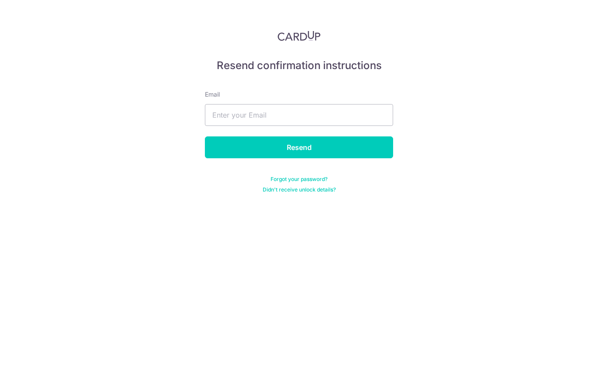 This screenshot has width=598, height=390. Describe the element at coordinates (299, 190) in the screenshot. I see `a: Didn't receive unlock details?` at that location.